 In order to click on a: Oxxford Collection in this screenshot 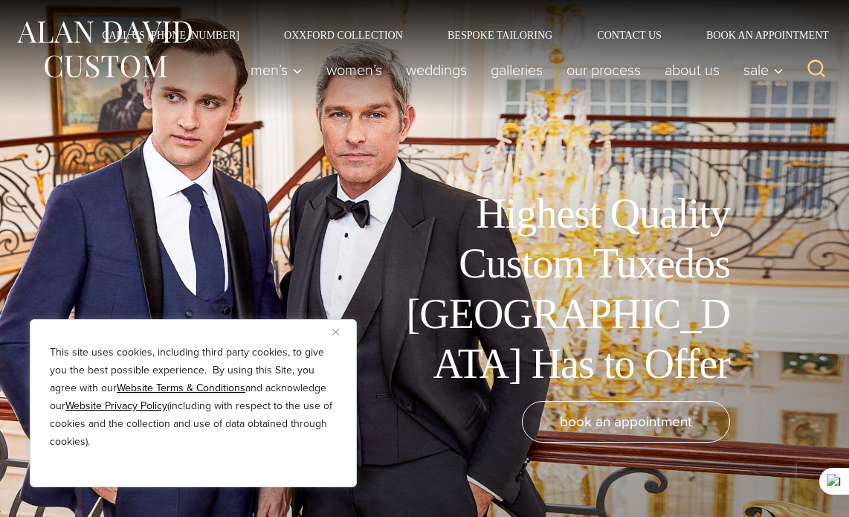, I will do `click(343, 35)`.